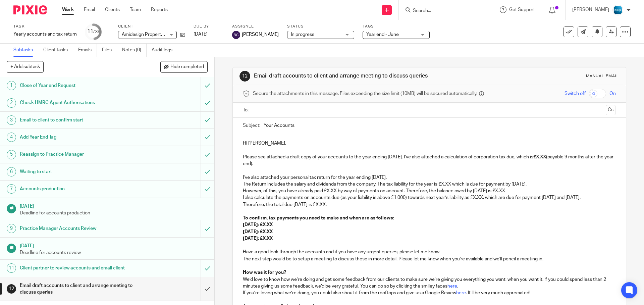 This screenshot has height=305, width=644. Describe the element at coordinates (302, 35) in the screenshot. I see `span: In progress` at that location.